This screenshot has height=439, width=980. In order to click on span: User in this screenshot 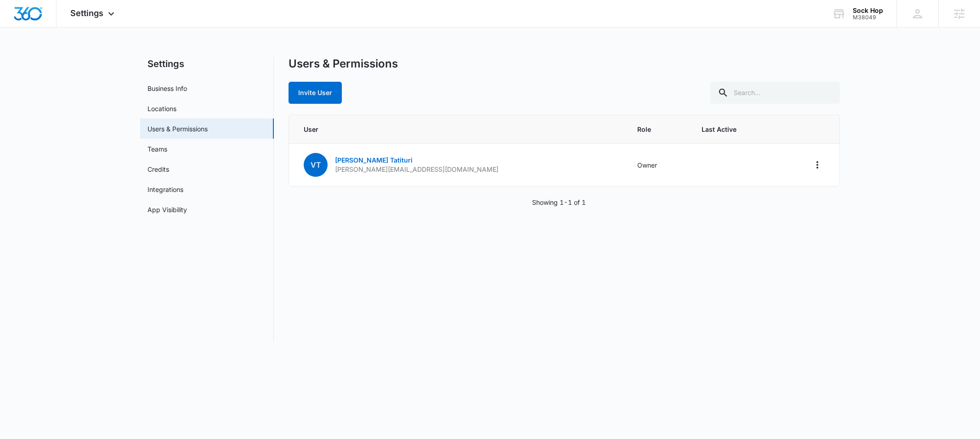, I will do `click(460, 129)`.